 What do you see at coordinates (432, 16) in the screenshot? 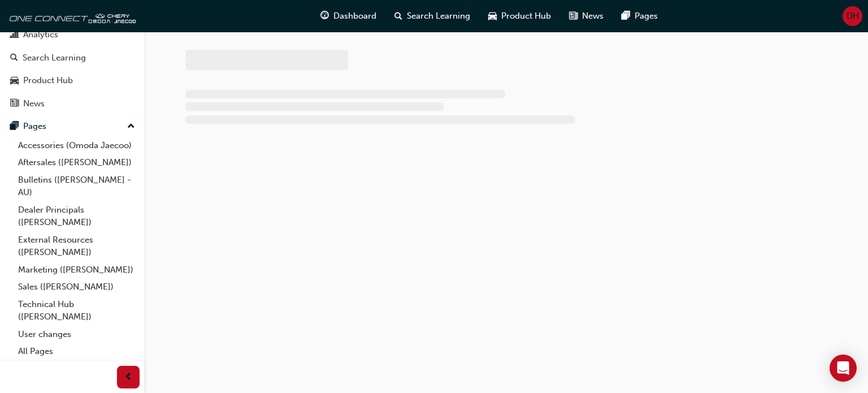
I see `a: search-iconSearch Learning` at bounding box center [432, 16].